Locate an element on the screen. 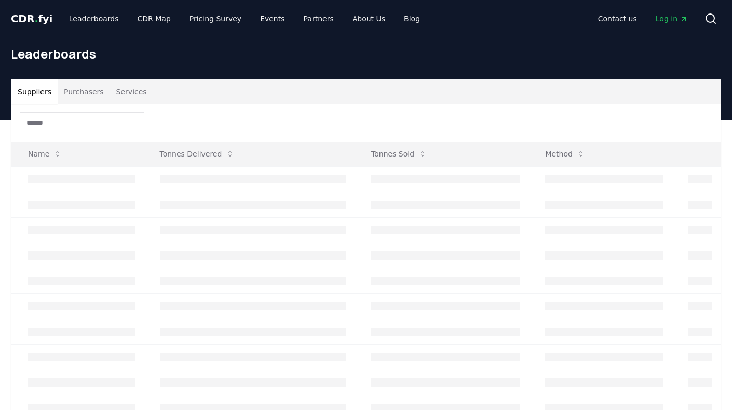  a: Partners is located at coordinates (319, 19).